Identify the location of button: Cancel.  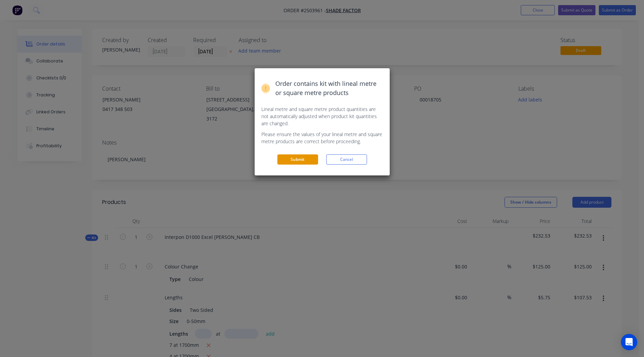
(346, 159).